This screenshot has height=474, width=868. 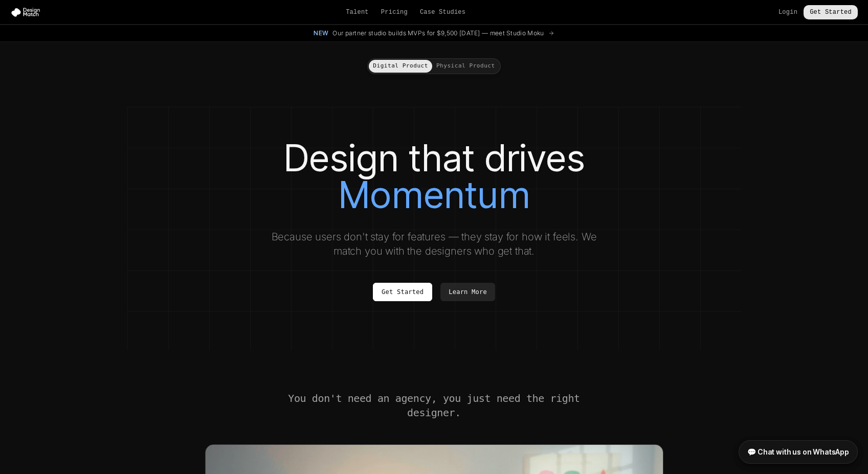 I want to click on a: Login, so click(x=787, y=13).